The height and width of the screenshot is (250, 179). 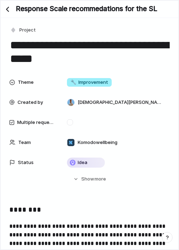 What do you see at coordinates (28, 30) in the screenshot?
I see `span: Project` at bounding box center [28, 30].